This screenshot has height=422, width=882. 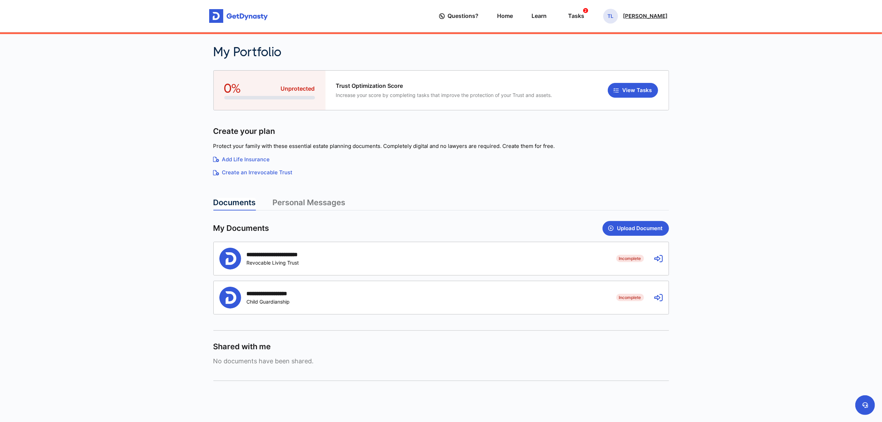 I want to click on span: No documents have been shared., so click(x=441, y=361).